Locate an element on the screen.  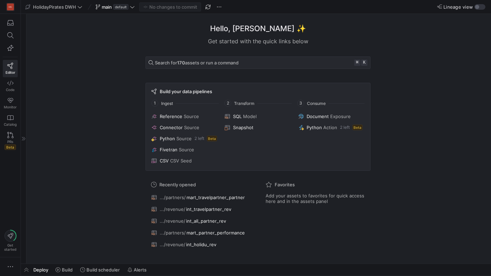
a: PRsBeta is located at coordinates (10, 141).